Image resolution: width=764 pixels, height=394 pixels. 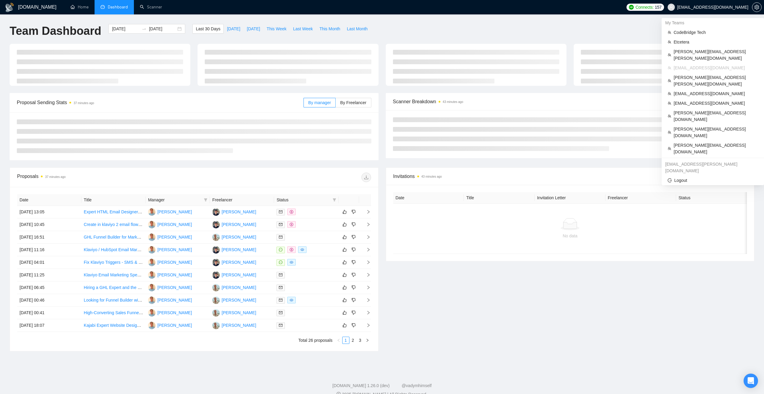 I want to click on a: homeHome, so click(x=80, y=7).